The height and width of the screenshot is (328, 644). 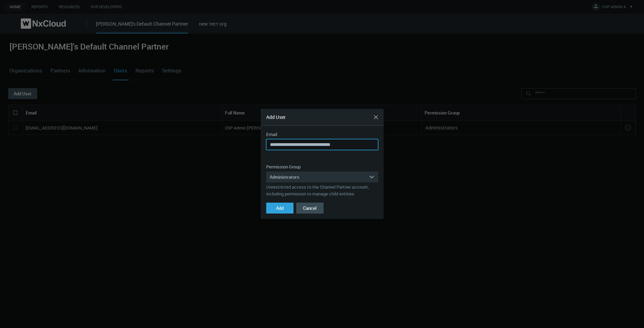 What do you see at coordinates (317, 190) in the screenshot?
I see `nx-control-message: Unrestricted access to the Channel Partner account, including permission to manage child entities` at bounding box center [317, 190].